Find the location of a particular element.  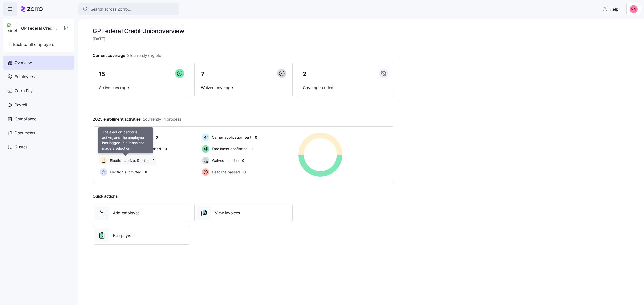

a: Payroll is located at coordinates (39, 105).